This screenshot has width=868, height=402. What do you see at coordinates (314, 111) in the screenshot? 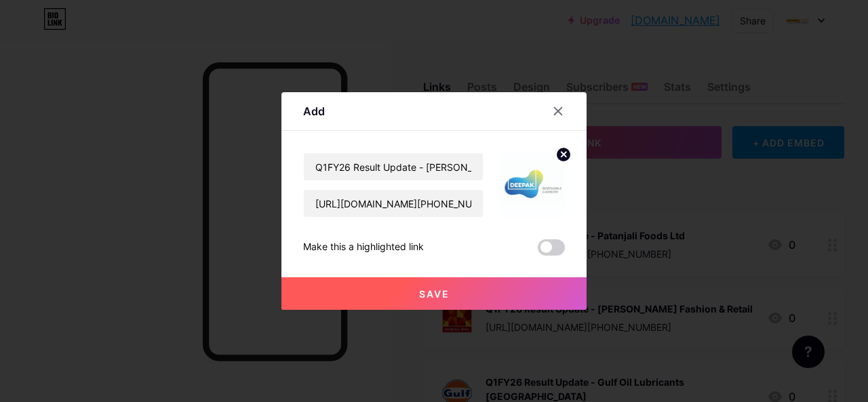
I see `div: Add` at bounding box center [314, 111].